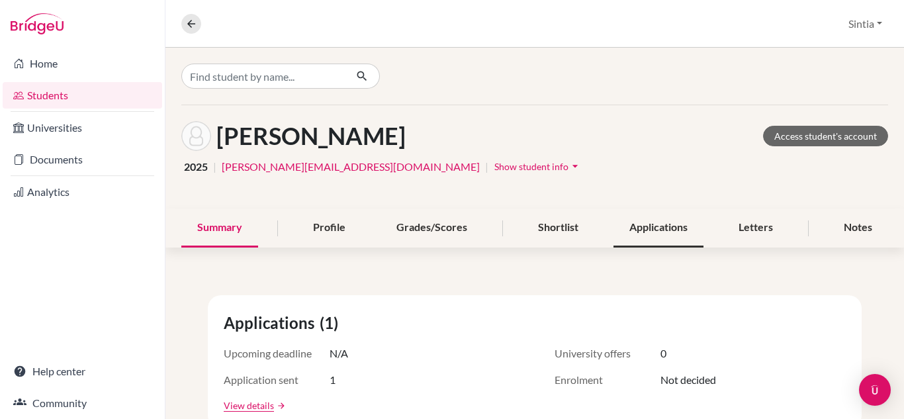  Describe the element at coordinates (196, 136) in the screenshot. I see `img: Aarav Verma's avatar` at that location.